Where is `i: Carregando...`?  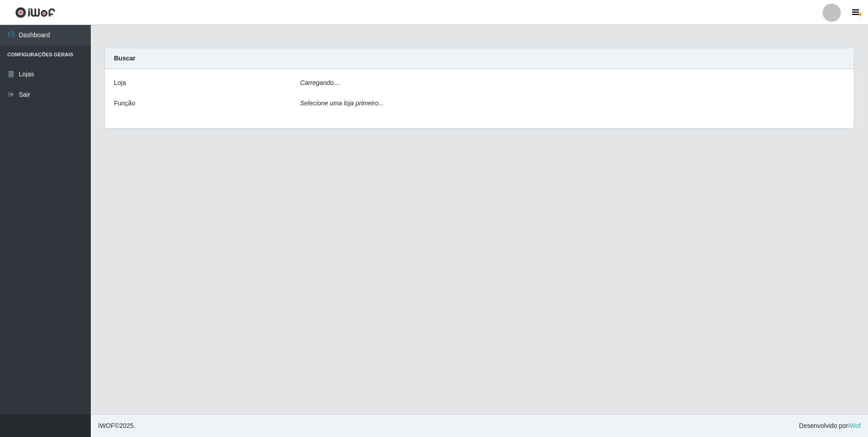
i: Carregando... is located at coordinates (319, 82).